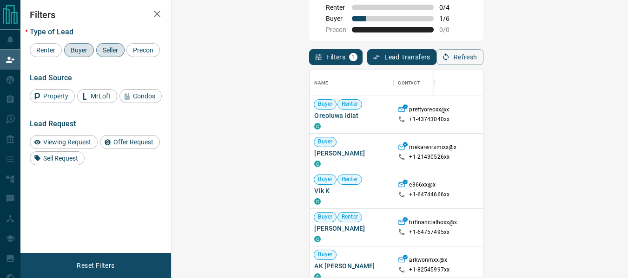  Describe the element at coordinates (429, 232) in the screenshot. I see `p: +1- 64757495xx` at that location.